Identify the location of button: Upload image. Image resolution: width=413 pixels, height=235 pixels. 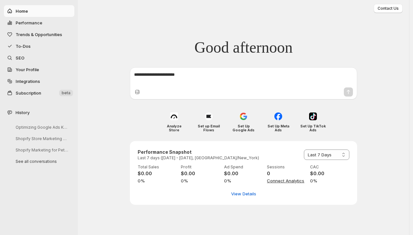
(137, 92).